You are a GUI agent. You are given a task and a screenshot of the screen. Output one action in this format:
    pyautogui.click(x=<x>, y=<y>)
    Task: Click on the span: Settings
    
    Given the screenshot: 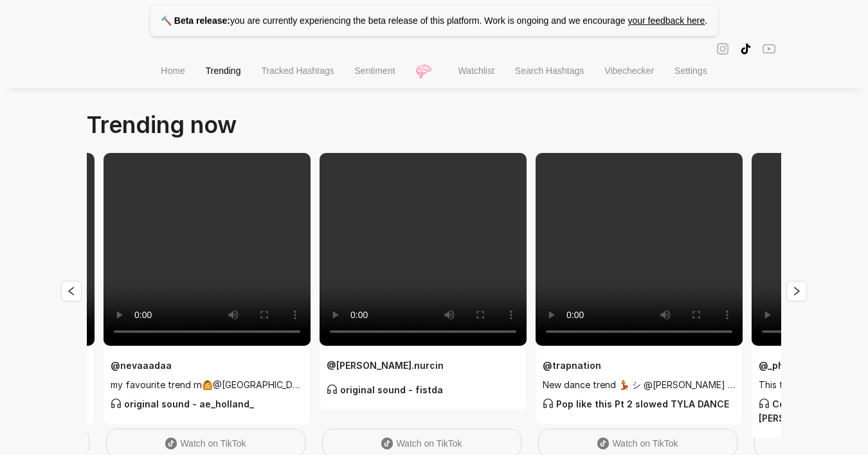 What is the action you would take?
    pyautogui.click(x=691, y=70)
    